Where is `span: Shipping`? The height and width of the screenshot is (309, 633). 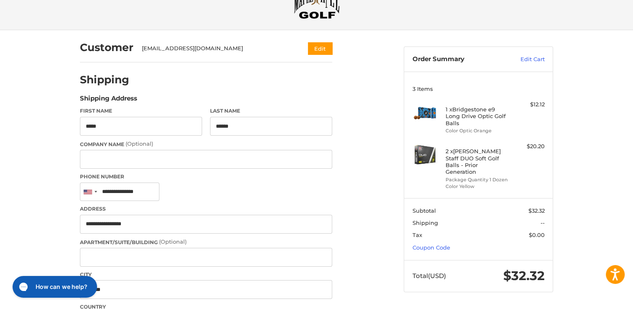
span: Shipping is located at coordinates (425, 223).